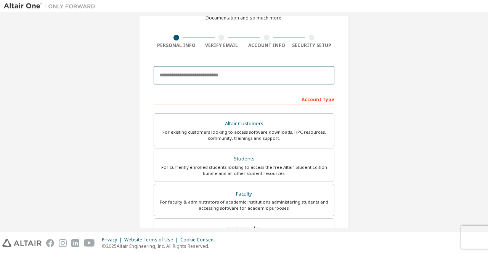 Image resolution: width=488 pixels, height=254 pixels. Describe the element at coordinates (176, 45) in the screenshot. I see `div: Personal Info` at that location.